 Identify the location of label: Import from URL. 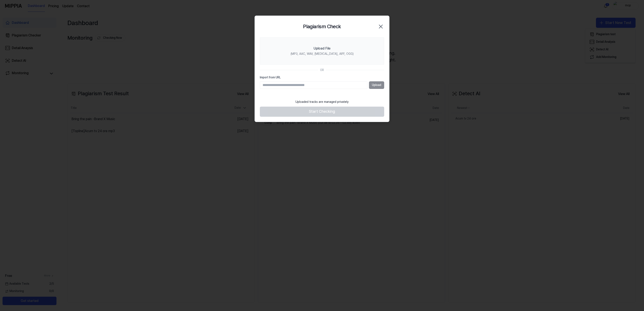
(322, 77).